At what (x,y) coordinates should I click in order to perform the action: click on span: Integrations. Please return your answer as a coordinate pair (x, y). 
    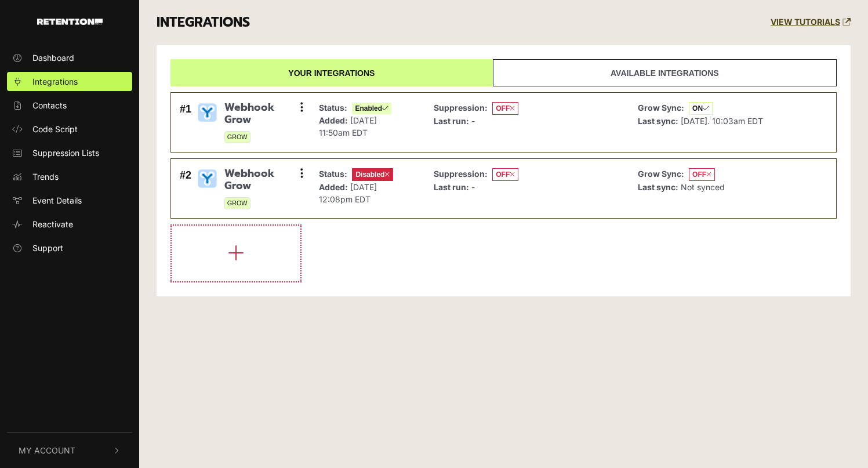
    Looking at the image, I should click on (55, 81).